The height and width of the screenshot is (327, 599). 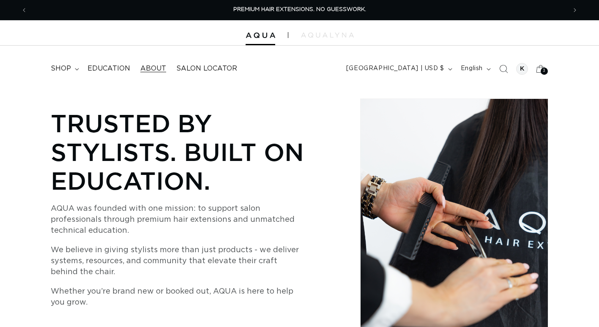 What do you see at coordinates (24, 10) in the screenshot?
I see `button: Previous announcement` at bounding box center [24, 10].